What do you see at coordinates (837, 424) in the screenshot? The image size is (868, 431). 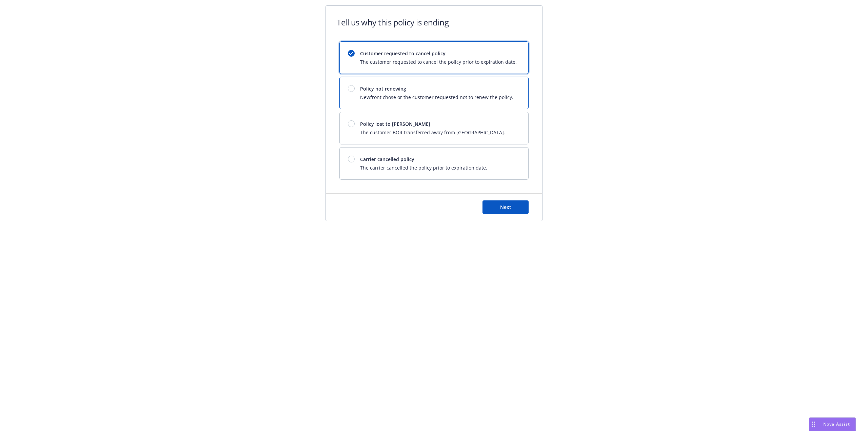 I see `span: Nova Assist` at bounding box center [837, 424].